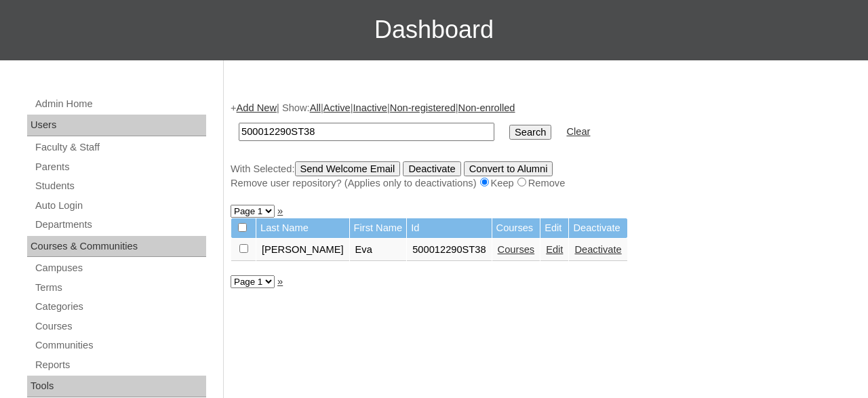 This screenshot has height=398, width=868. Describe the element at coordinates (370, 108) in the screenshot. I see `a: Inactive` at that location.